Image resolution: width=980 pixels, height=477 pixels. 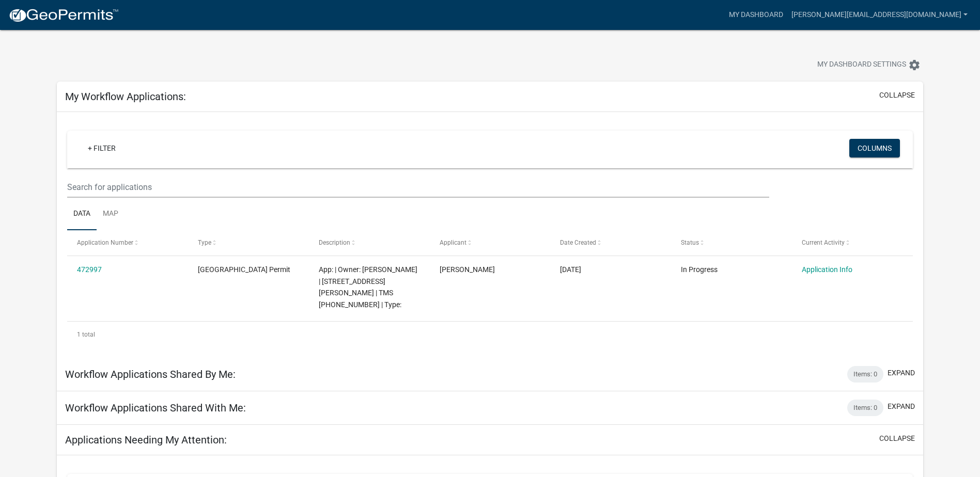 I want to click on span: App: | Owner: KEIFFER CHRISTOPHER J | 1482 HONEY HILL RD | TMS 028-00-03-082 | Type:, so click(x=368, y=287).